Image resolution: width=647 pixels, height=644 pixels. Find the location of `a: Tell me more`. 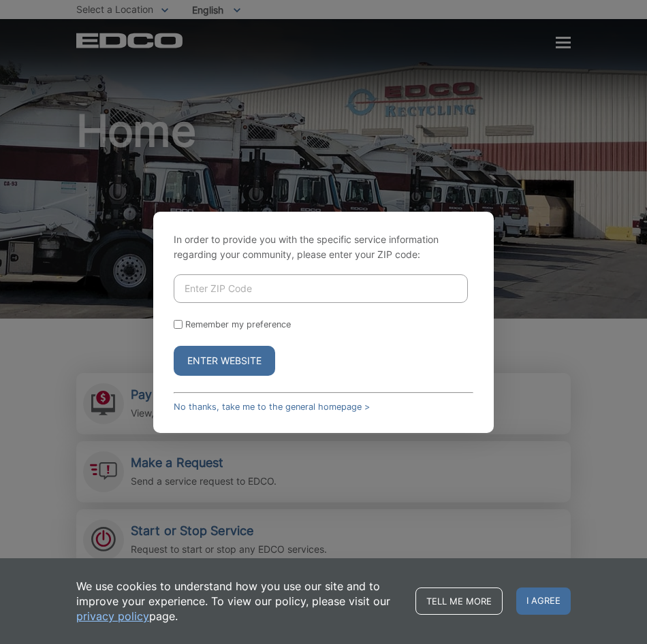

a: Tell me more is located at coordinates (459, 601).